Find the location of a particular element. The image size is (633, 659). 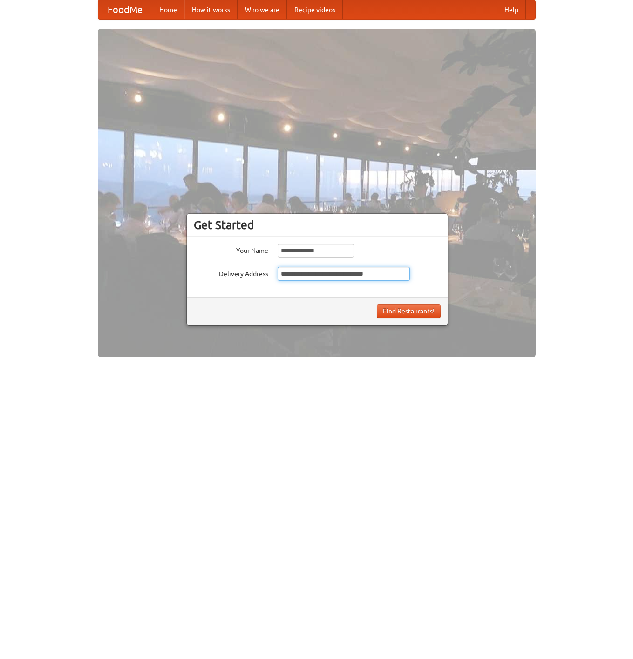

label: Delivery Address is located at coordinates (231, 273).